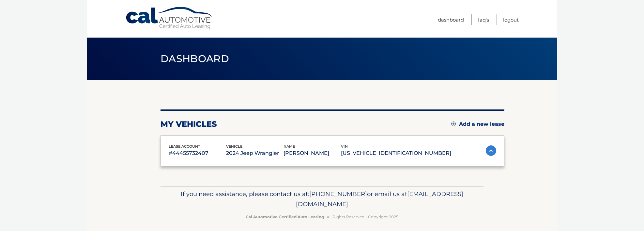 The height and width of the screenshot is (231, 644). Describe the element at coordinates (195, 59) in the screenshot. I see `span: Dashboard` at that location.